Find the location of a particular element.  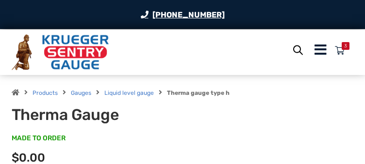

a: Liquid level gauge is located at coordinates (129, 93).